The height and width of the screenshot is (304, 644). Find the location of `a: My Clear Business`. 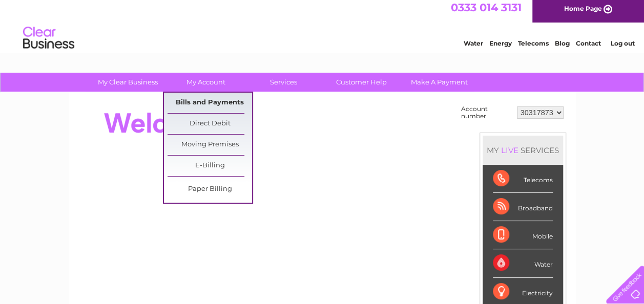

a: My Clear Business is located at coordinates (127, 82).